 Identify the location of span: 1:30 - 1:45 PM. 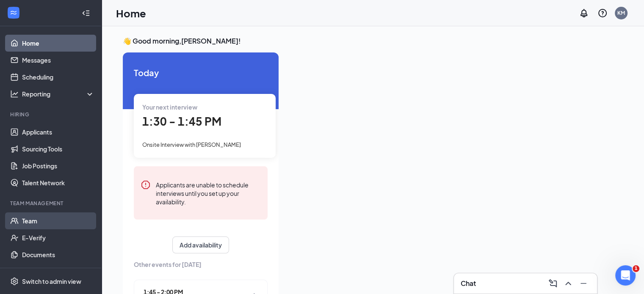
(182, 121).